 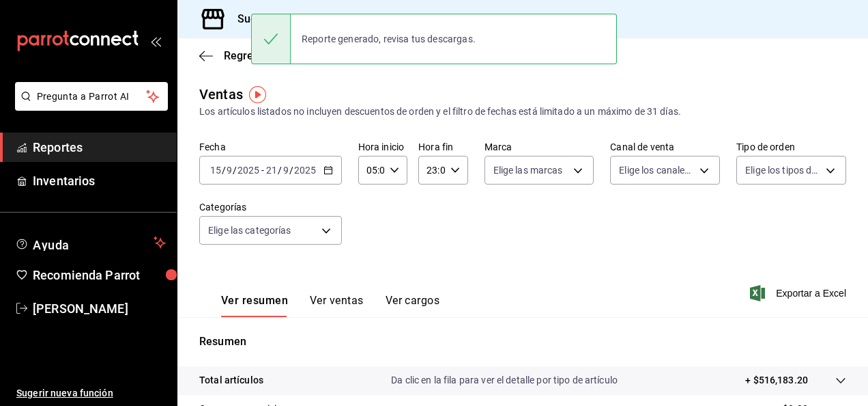 I want to click on label: Hora inicio, so click(x=383, y=147).